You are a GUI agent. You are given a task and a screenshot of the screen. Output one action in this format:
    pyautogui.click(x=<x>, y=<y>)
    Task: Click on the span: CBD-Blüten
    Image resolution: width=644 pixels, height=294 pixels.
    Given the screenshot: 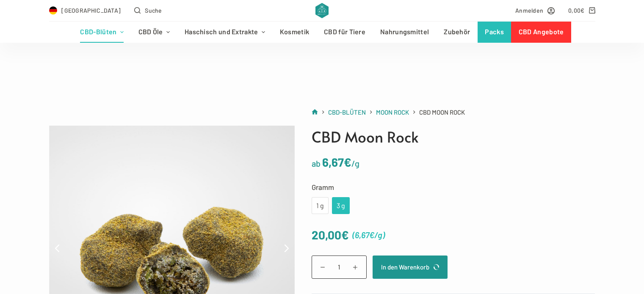 What is the action you would take?
    pyautogui.click(x=346, y=112)
    